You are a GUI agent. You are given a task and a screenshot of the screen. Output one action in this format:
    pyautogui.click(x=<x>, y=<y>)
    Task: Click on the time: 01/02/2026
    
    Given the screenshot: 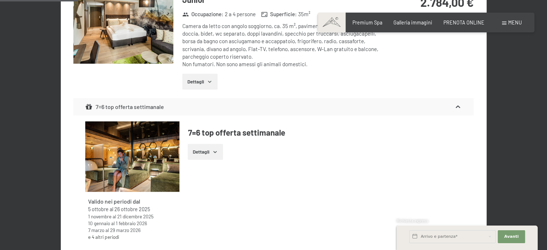 What is the action you would take?
    pyautogui.click(x=131, y=223)
    